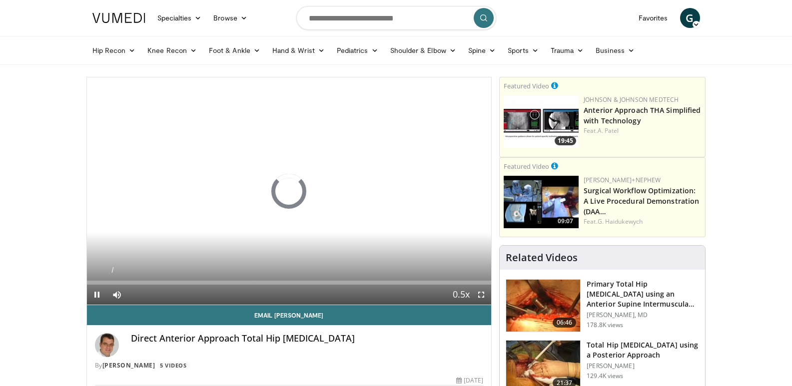  Describe the element at coordinates (565, 141) in the screenshot. I see `span: 19:45` at that location.